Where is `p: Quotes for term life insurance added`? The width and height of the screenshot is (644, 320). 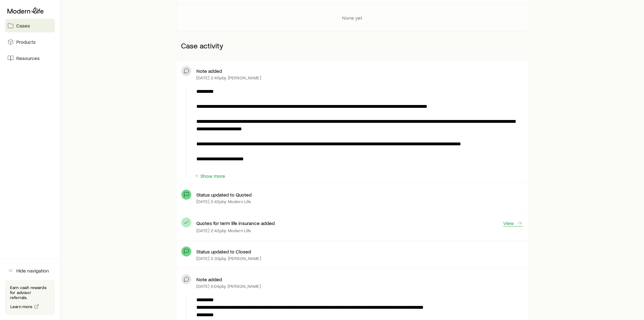
p: Quotes for term life insurance added is located at coordinates (235, 223).